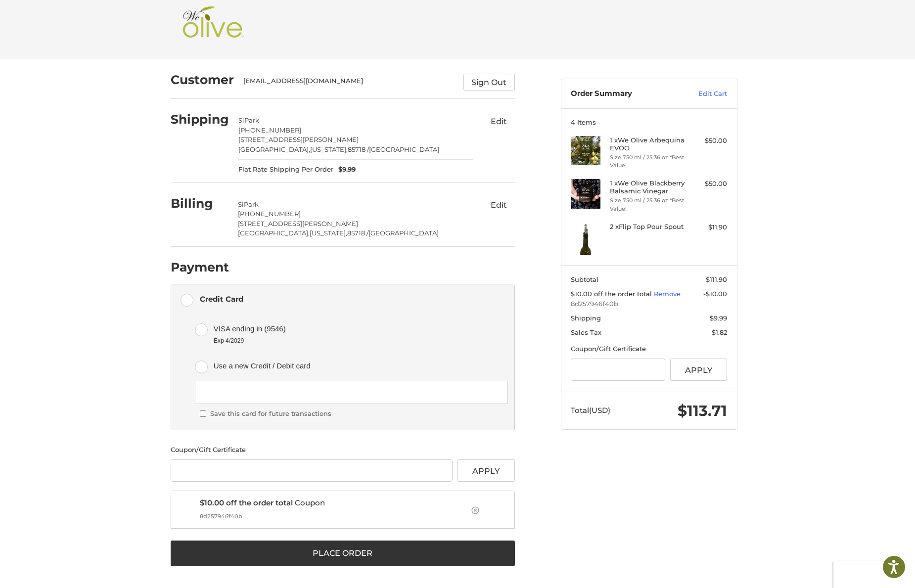 This screenshot has height=588, width=915. What do you see at coordinates (585, 279) in the screenshot?
I see `span: Subtotal` at bounding box center [585, 279].